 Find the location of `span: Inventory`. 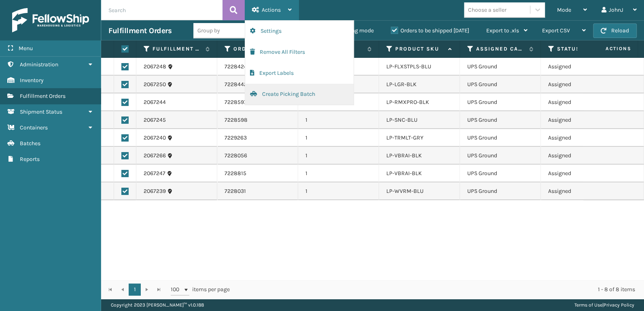

span: Inventory is located at coordinates (32, 80).